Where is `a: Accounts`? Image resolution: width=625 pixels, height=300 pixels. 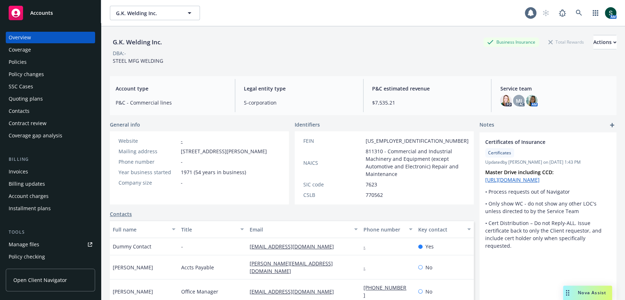 a: Accounts is located at coordinates (50, 13).